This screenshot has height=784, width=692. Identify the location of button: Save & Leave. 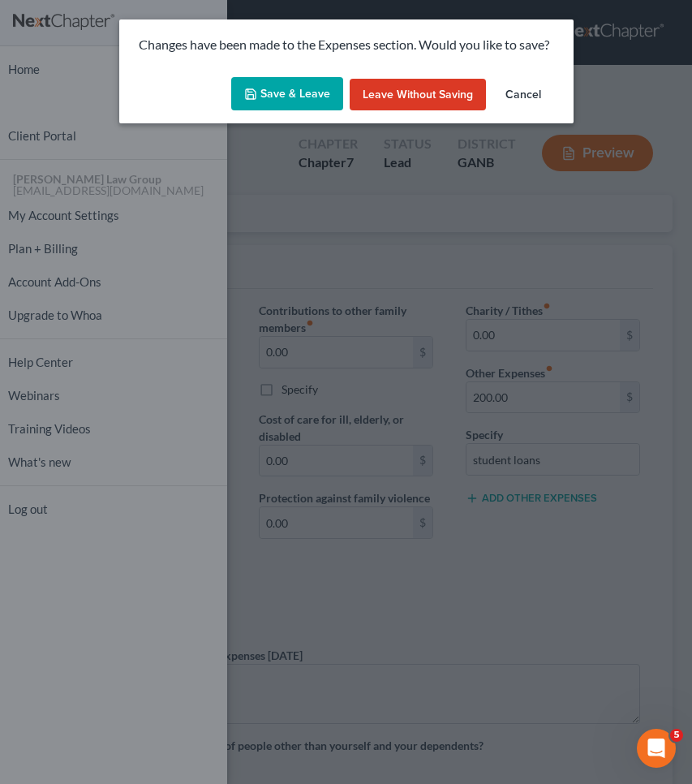
(287, 94).